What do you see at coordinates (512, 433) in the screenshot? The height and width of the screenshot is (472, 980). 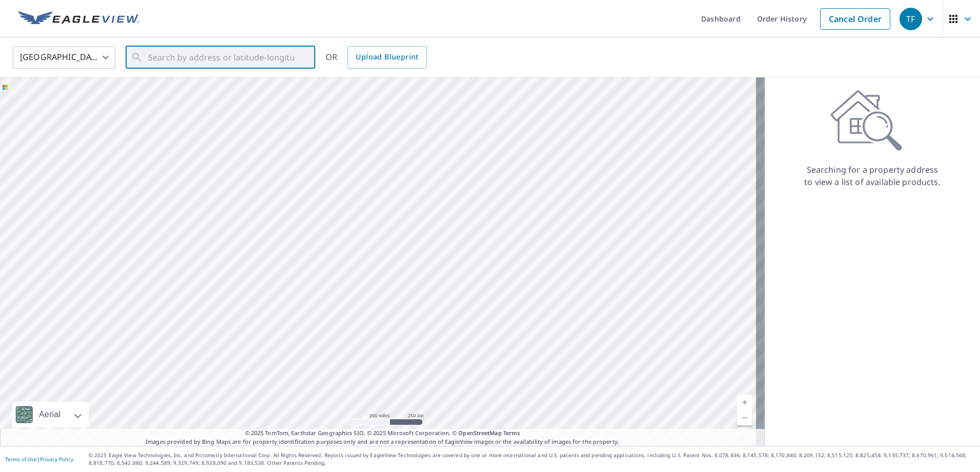 I see `a: Terms` at bounding box center [512, 433].